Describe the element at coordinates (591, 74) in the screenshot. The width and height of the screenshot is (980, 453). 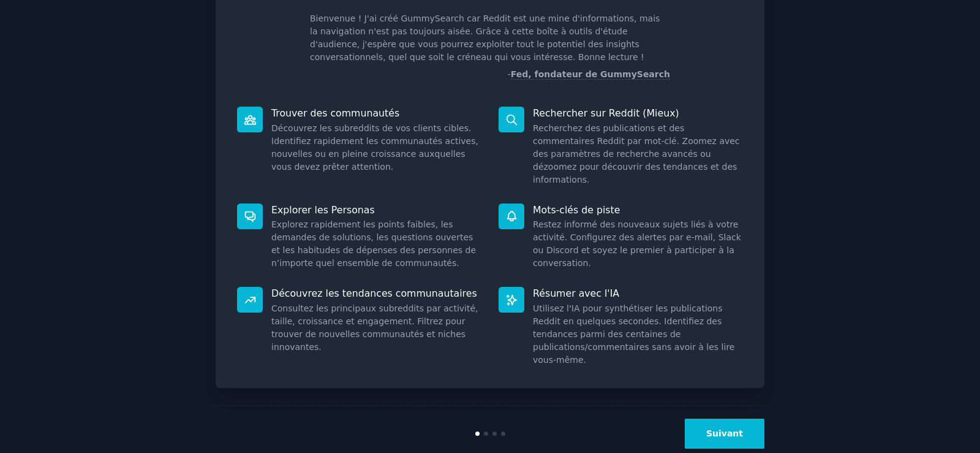
I see `a: Fed, fondateur de GummySearch` at that location.